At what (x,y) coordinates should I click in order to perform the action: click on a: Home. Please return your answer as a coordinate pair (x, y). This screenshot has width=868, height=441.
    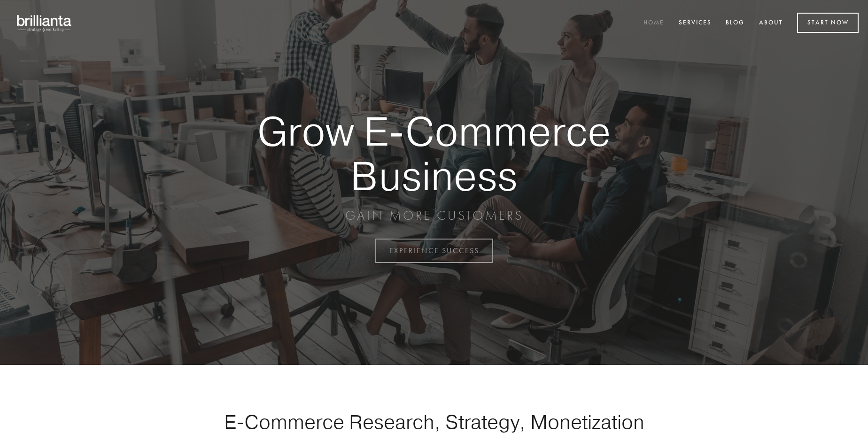
    Looking at the image, I should click on (654, 23).